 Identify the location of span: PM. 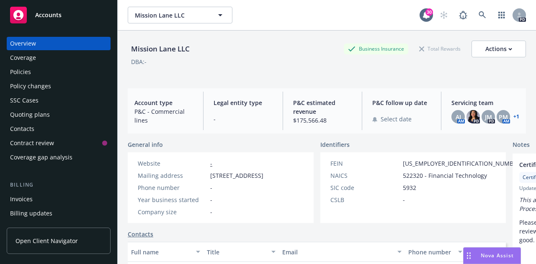
(503, 117).